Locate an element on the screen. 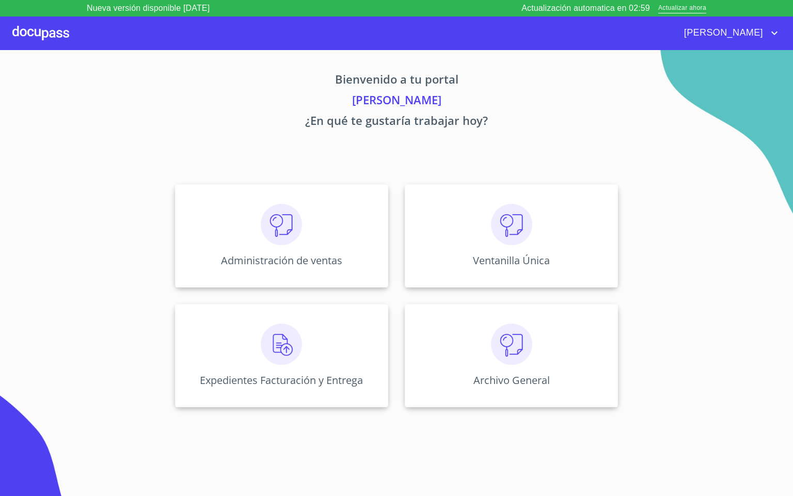 Image resolution: width=793 pixels, height=496 pixels. p: Actualización automatica en 02:59 is located at coordinates (585, 8).